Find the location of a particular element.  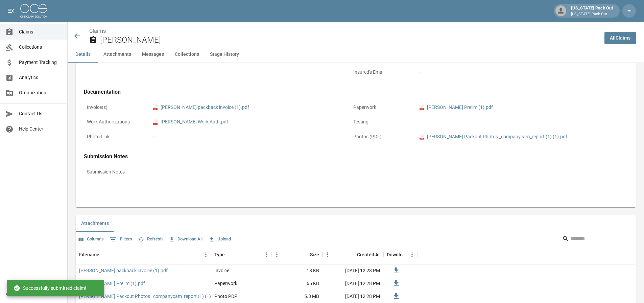

span: Analytics is located at coordinates (40, 77).